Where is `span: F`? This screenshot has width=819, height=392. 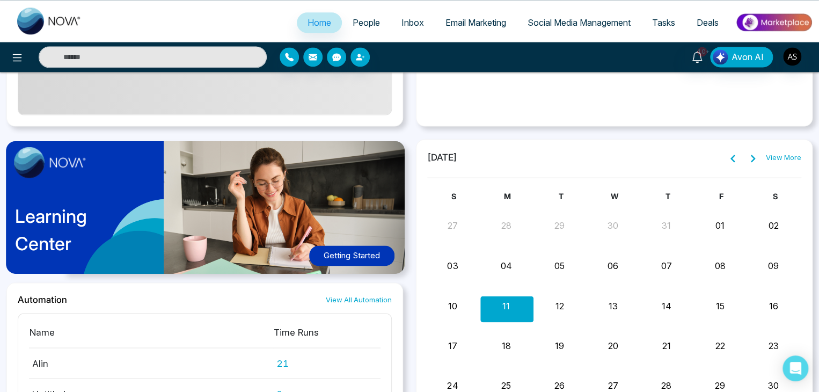
span: F is located at coordinates (722, 196).